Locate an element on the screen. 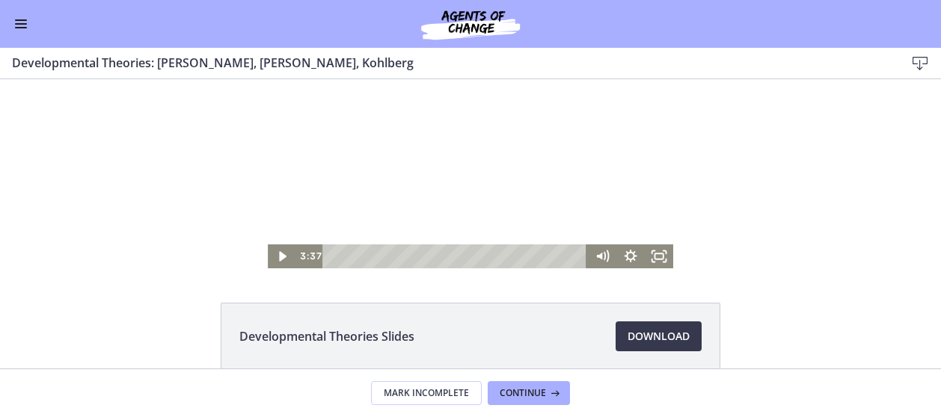 The image size is (941, 417). button: Mute is located at coordinates (602, 216).